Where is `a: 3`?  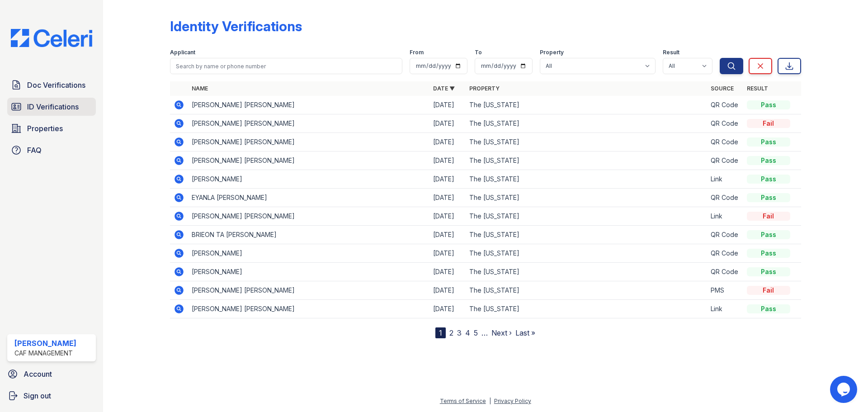
a: 3 is located at coordinates (459, 333).